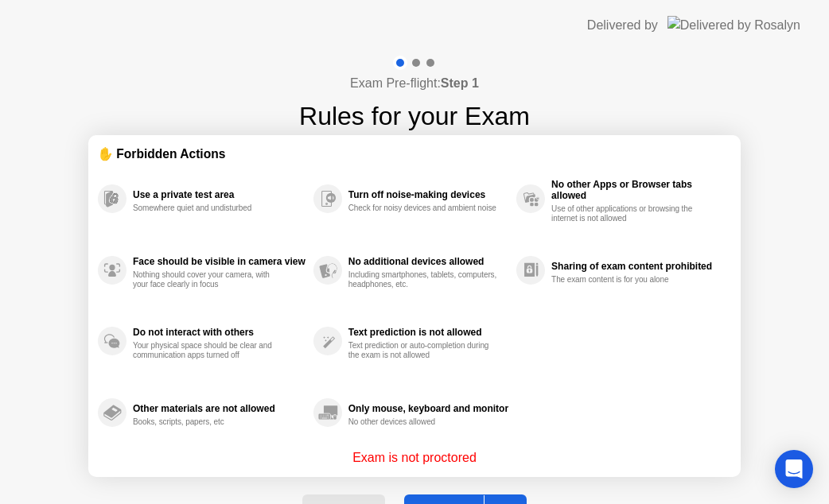 This screenshot has height=504, width=829. What do you see at coordinates (415, 154) in the screenshot?
I see `div: ✋ Forbidden Actions` at bounding box center [415, 154].